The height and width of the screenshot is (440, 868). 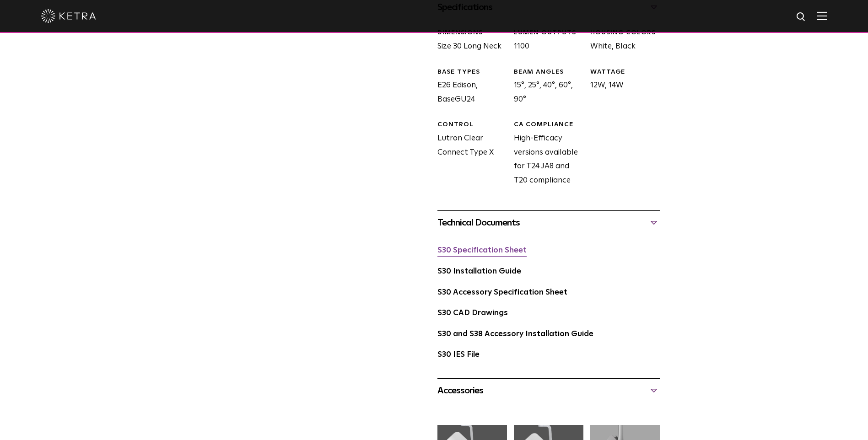 What do you see at coordinates (468, 88) in the screenshot?
I see `div: E26 Edison, BaseGU24` at bounding box center [468, 88].